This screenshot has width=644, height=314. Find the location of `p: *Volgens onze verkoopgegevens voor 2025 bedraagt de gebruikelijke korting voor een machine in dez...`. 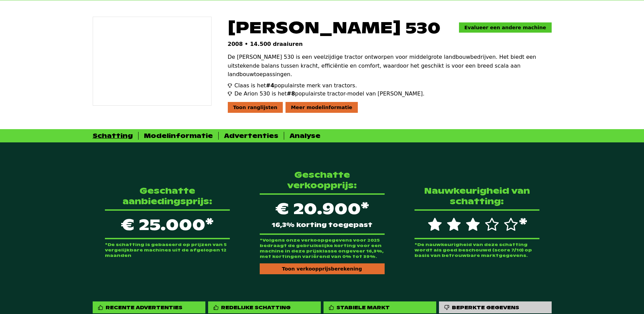

p: *Volgens onze verkoopgegevens voor 2025 bedraagt de gebruikelijke korting voor een machine in dez... is located at coordinates (322, 248).